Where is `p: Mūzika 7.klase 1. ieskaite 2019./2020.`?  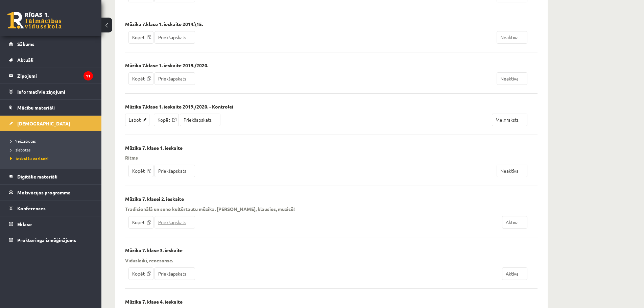 p: Mūzika 7.klase 1. ieskaite 2019./2020. is located at coordinates (167, 66).